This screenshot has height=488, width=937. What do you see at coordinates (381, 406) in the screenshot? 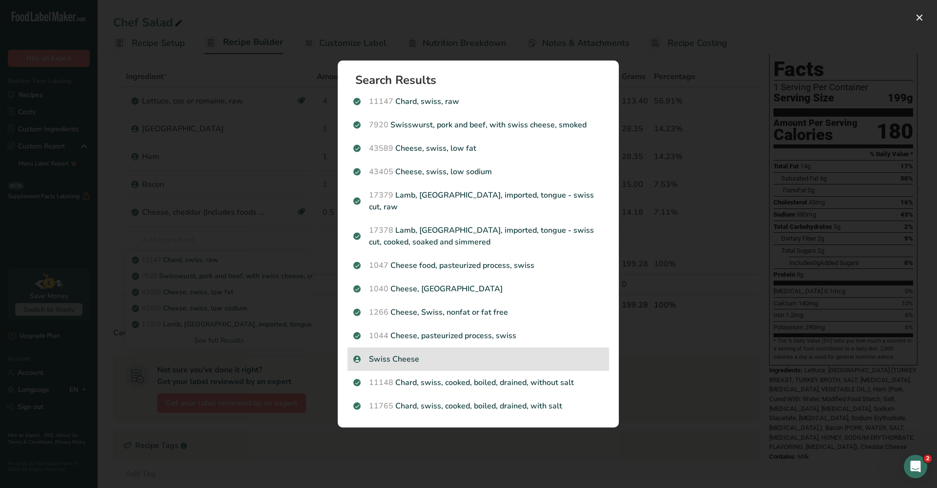
I see `span: 11765` at bounding box center [381, 406].